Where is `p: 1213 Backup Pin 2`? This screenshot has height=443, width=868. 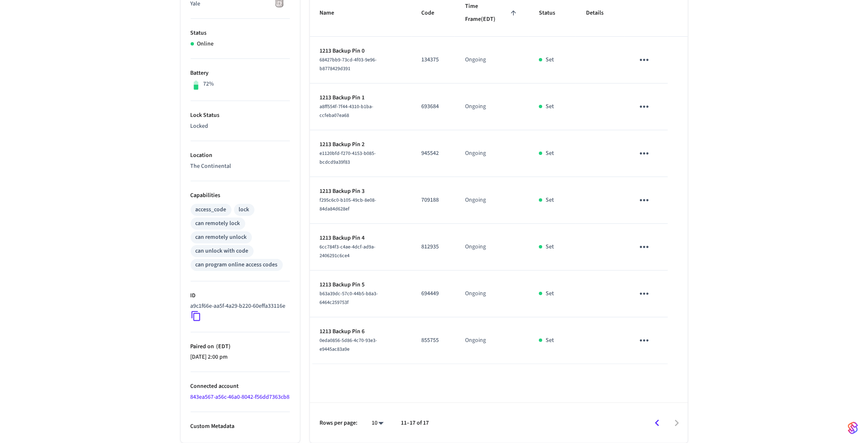 p: 1213 Backup Pin 2 is located at coordinates (361, 144).